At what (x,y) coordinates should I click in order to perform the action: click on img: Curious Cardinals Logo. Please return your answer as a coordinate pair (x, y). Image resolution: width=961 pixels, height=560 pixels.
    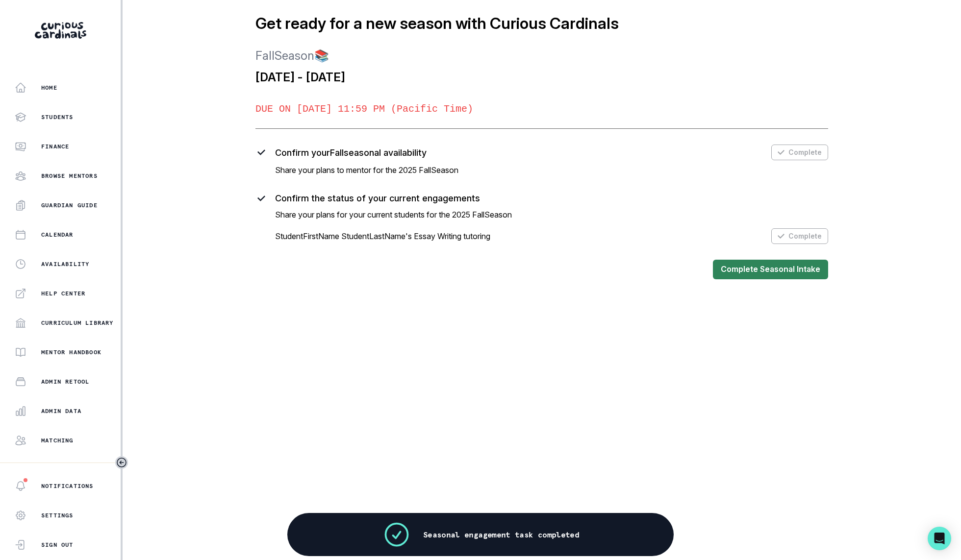
    Looking at the image, I should click on (61, 30).